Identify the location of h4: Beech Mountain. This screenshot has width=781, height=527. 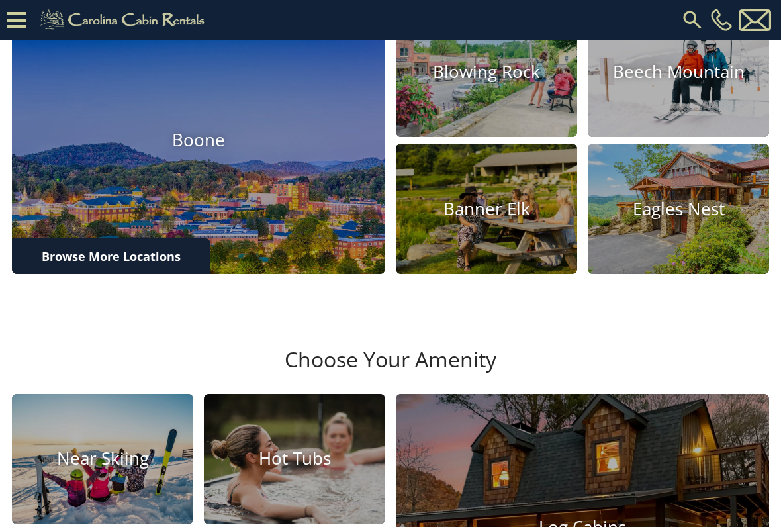
(678, 71).